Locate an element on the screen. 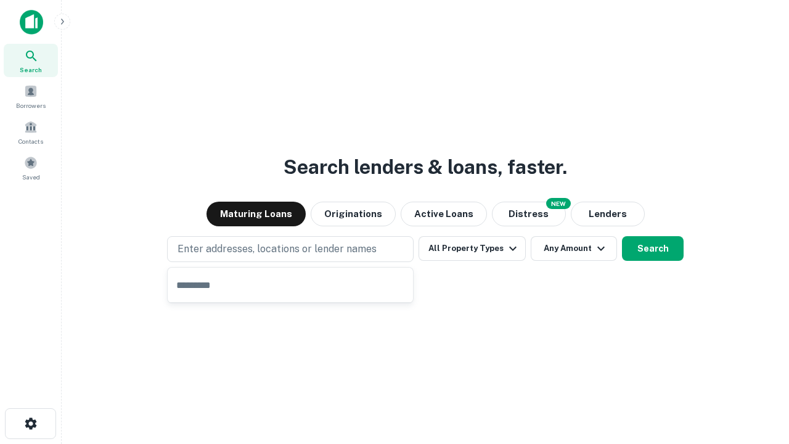 Image resolution: width=789 pixels, height=444 pixels. div: Borrowers is located at coordinates (31, 96).